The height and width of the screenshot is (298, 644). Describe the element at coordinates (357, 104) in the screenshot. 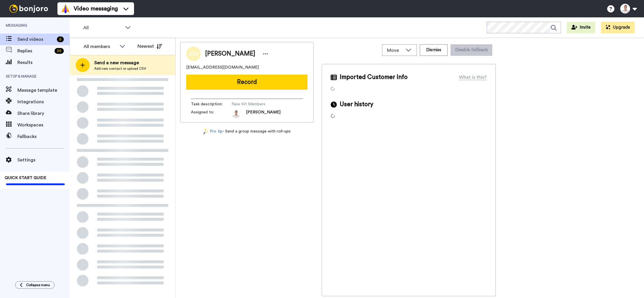

I see `span: User history` at that location.